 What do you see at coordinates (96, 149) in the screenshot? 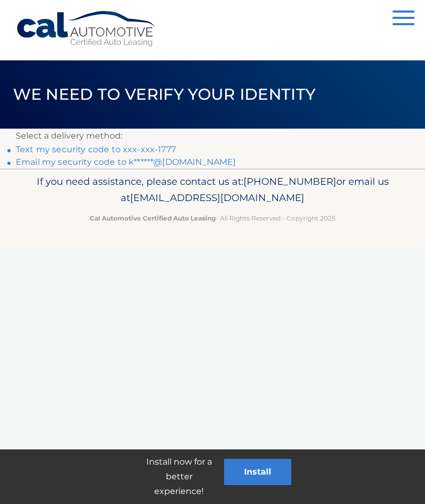
I see `a: Text my security code to xxx-xxx-1777` at bounding box center [96, 149].